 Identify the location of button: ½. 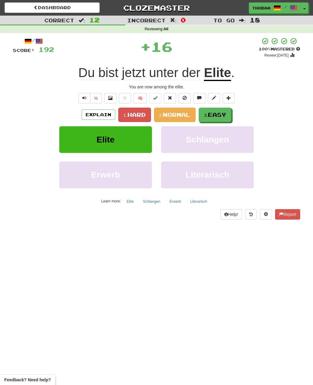
(96, 98).